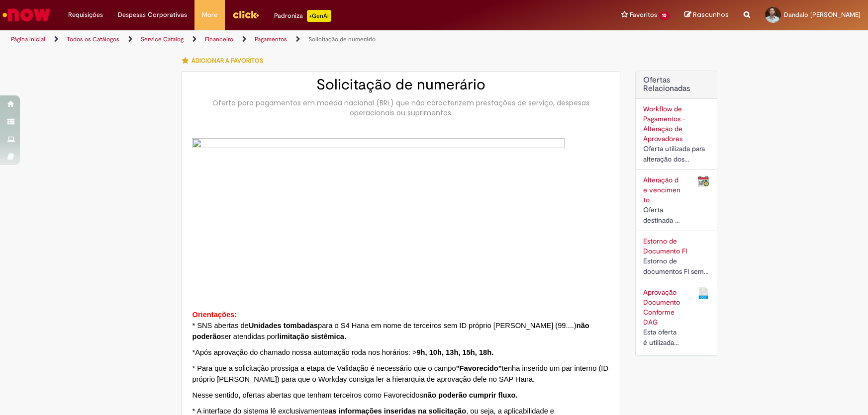 This screenshot has height=415, width=868. I want to click on strong: não poderão, so click(390, 331).